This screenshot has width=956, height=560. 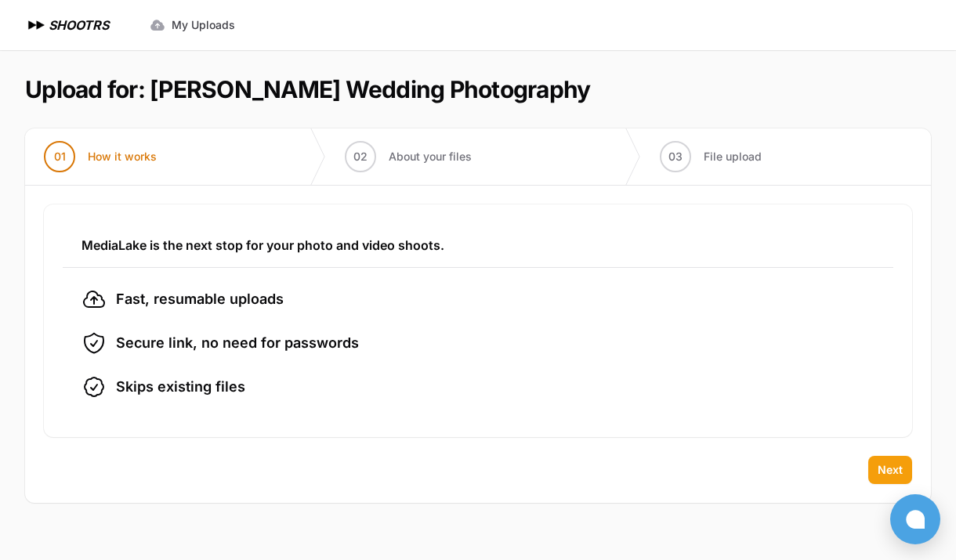 What do you see at coordinates (478, 245) in the screenshot?
I see `h3: MediaLake is the next stop for your photo and video shoots.` at bounding box center [478, 245].